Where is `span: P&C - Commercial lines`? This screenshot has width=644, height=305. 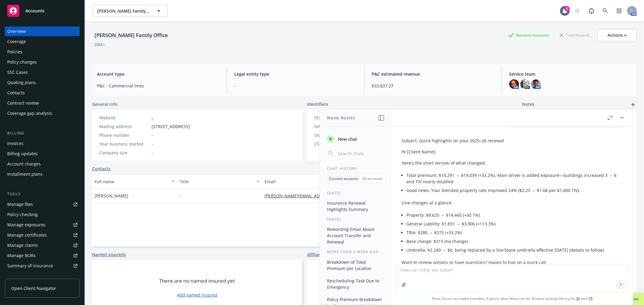 span: P&C - Commercial lines is located at coordinates (158, 86).